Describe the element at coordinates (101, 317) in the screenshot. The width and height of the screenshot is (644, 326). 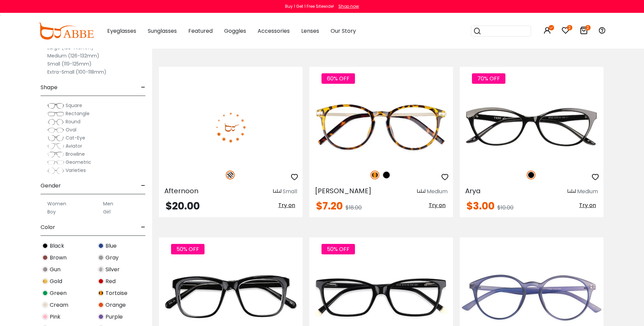
I see `img: Purple` at that location.